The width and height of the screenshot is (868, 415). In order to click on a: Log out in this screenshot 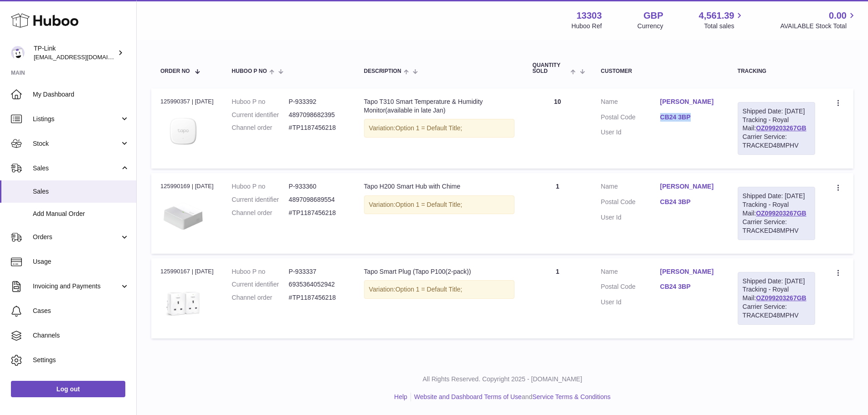, I will do `click(68, 389)`.